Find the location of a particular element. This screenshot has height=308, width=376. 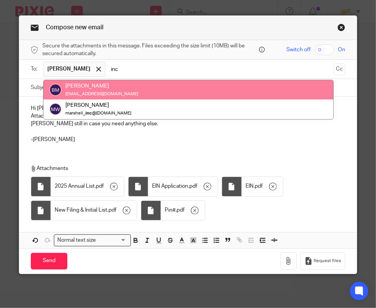

button: Request files is located at coordinates (323, 261).